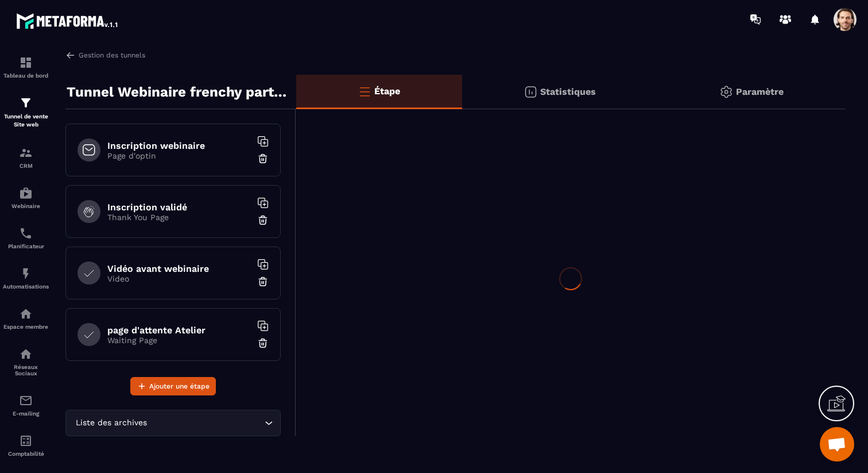 Image resolution: width=868 pixels, height=473 pixels. I want to click on img: logo, so click(68, 20).